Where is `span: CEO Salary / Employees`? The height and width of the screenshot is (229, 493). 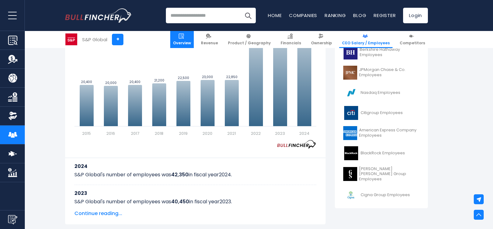 span: CEO Salary / Employees is located at coordinates (366, 43).